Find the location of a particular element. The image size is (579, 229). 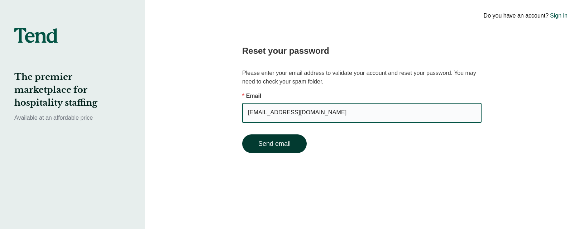

p: Email is located at coordinates (362, 96).